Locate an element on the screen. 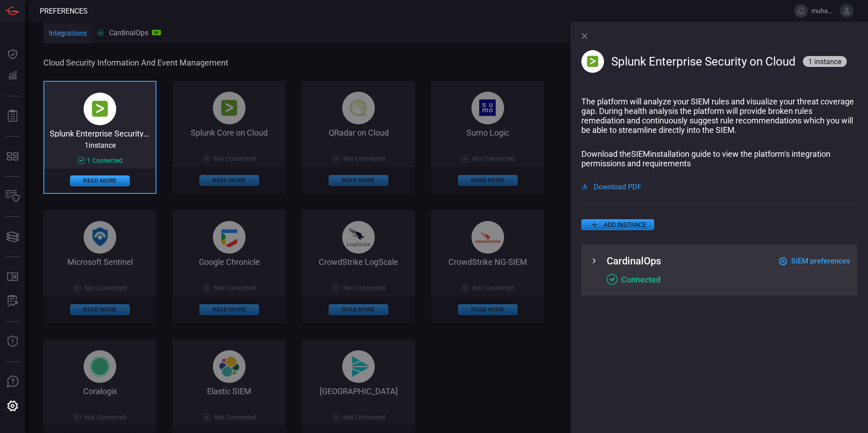  button: Integrations is located at coordinates (68, 34).